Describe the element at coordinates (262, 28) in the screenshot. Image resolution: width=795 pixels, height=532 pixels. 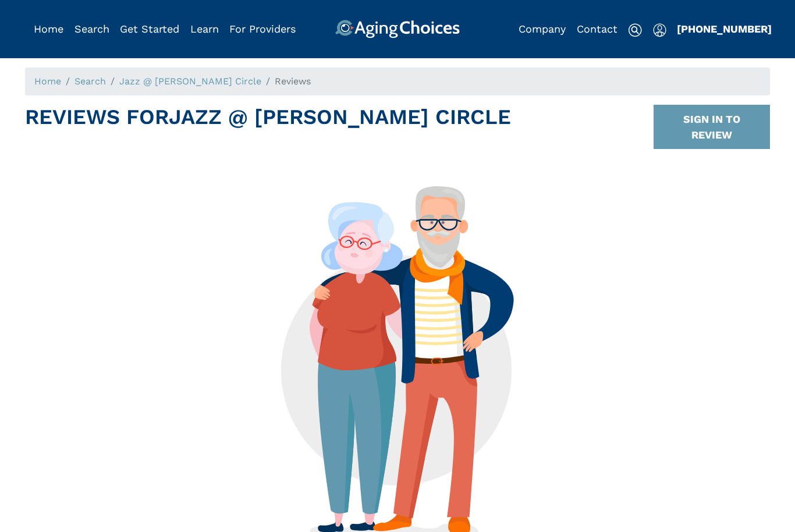
I see `a: For Providers` at that location.